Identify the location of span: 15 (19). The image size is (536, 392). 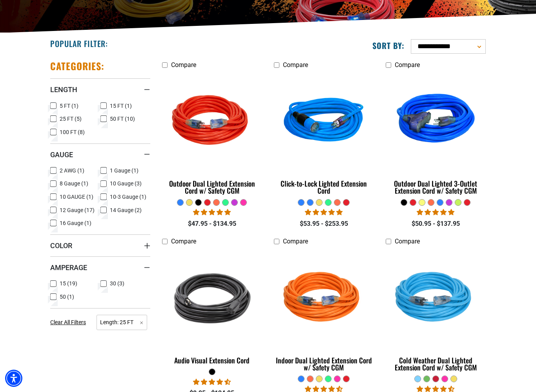
(68, 284).